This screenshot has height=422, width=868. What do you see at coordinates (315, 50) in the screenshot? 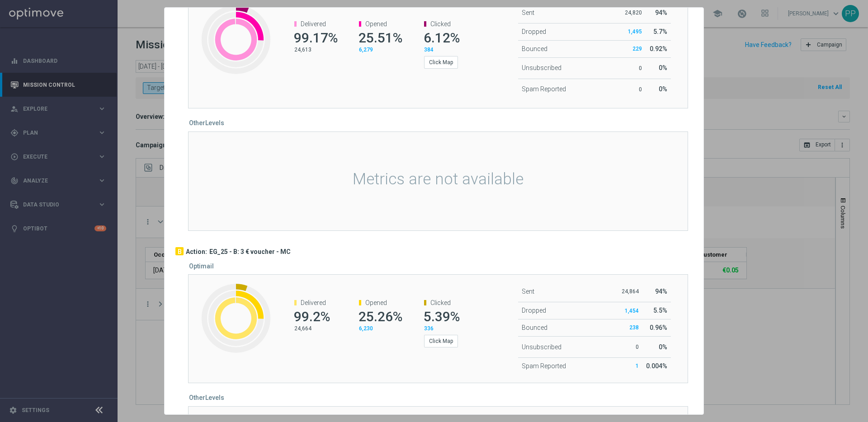
I see `p: 24,613` at bounding box center [315, 50].